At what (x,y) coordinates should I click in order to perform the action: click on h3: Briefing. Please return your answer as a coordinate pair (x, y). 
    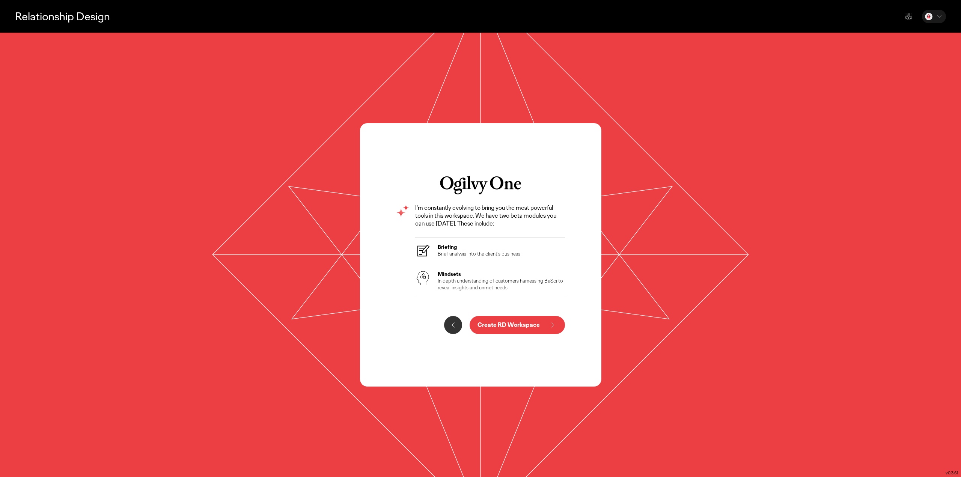
    Looking at the image, I should click on (479, 247).